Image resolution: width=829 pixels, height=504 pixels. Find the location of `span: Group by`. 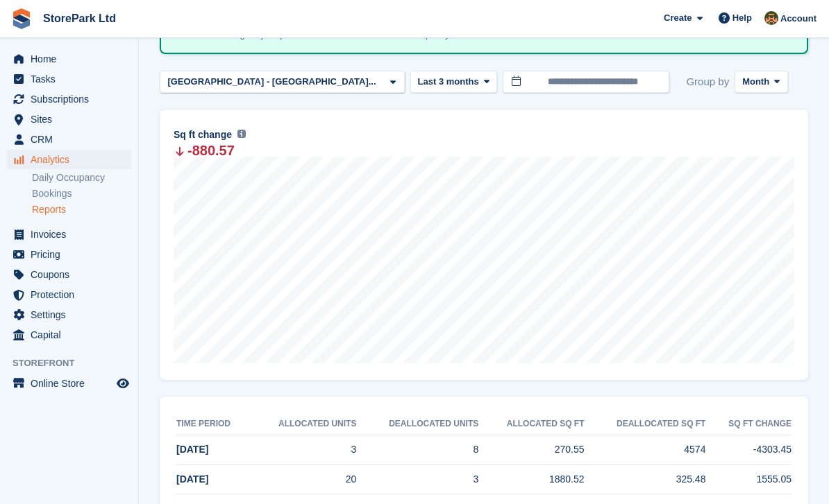

span: Group by is located at coordinates (707, 82).